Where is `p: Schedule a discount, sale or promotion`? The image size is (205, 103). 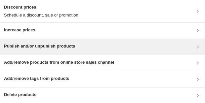 p: Schedule a discount, sale or promotion is located at coordinates (41, 15).